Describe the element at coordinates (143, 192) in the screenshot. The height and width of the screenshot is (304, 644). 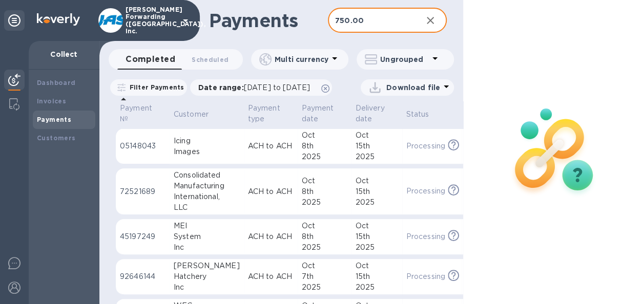
I see `p: 72521689` at that location.